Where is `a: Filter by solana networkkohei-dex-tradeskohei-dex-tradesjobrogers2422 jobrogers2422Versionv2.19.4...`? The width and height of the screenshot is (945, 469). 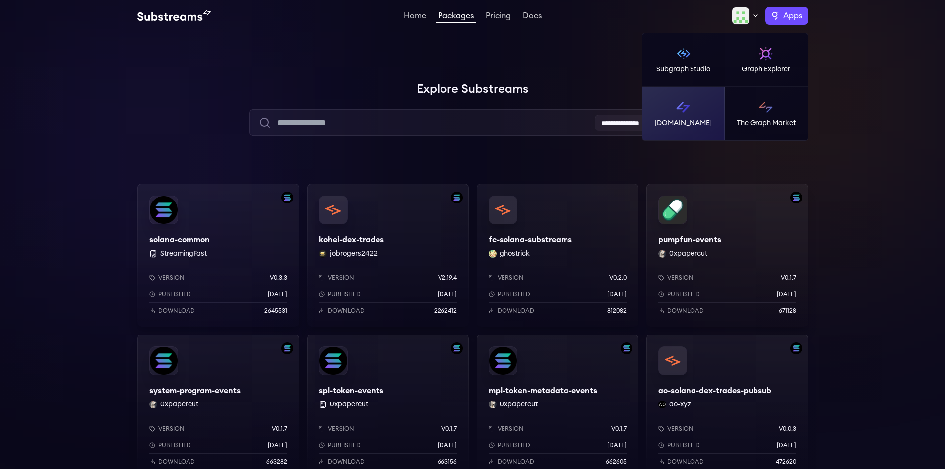 a: Filter by solana networkkohei-dex-tradeskohei-dex-tradesjobrogers2422 jobrogers2422Versionv2.19.4... is located at coordinates (388, 255).